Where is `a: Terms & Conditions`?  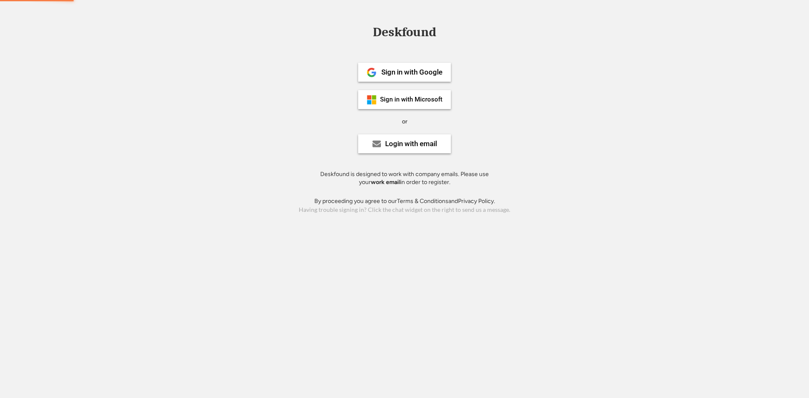 a: Terms & Conditions is located at coordinates (423, 201).